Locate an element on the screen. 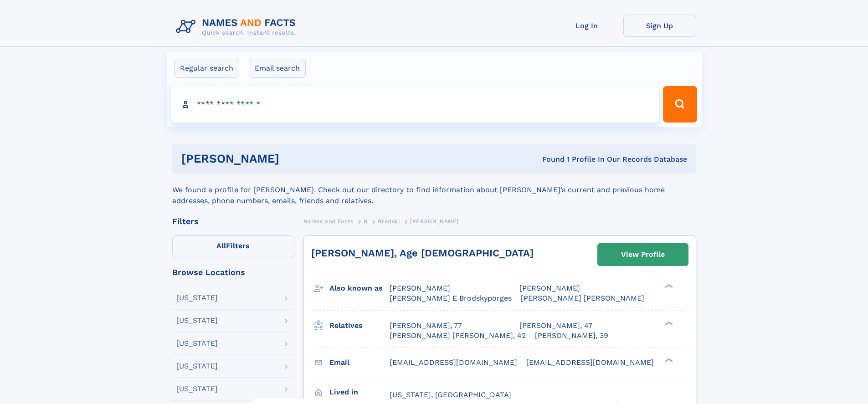  a: Sign Up is located at coordinates (660, 26).